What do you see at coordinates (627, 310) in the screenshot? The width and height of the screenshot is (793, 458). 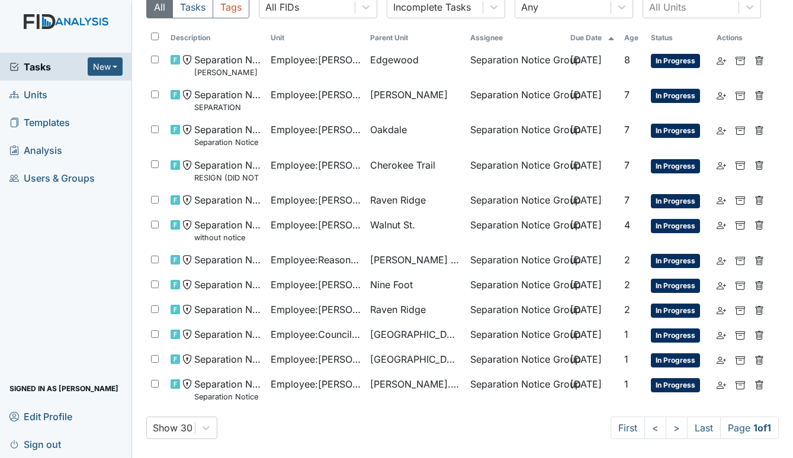 I see `span: 2` at bounding box center [627, 310].